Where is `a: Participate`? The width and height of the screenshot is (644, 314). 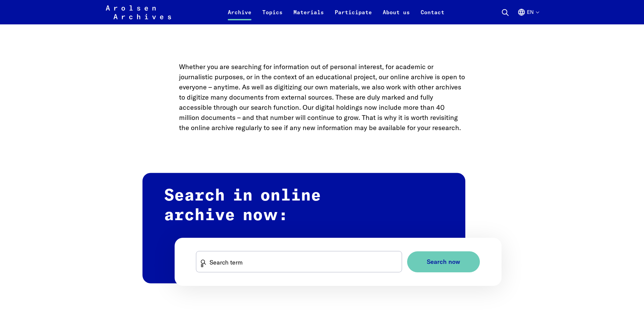
a: Participate is located at coordinates (353, 16).